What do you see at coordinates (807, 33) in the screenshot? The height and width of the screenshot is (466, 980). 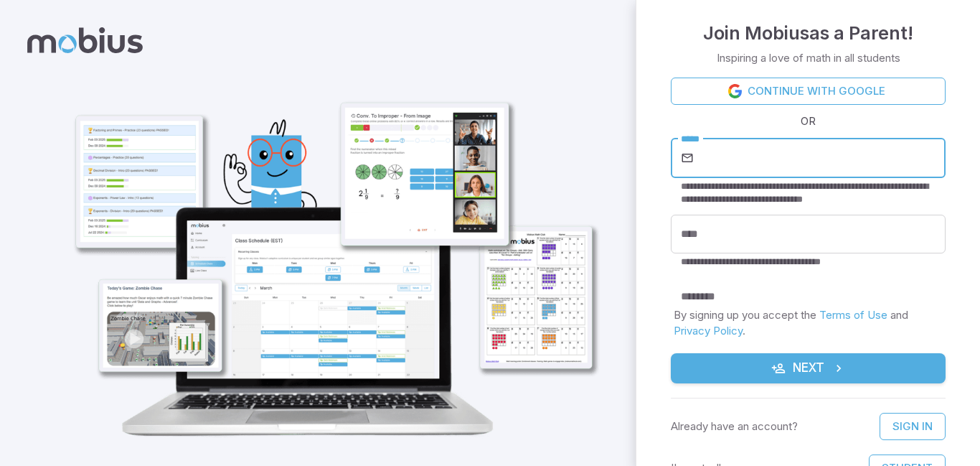 I see `h4: Join Mobius as a Parent !` at bounding box center [807, 33].